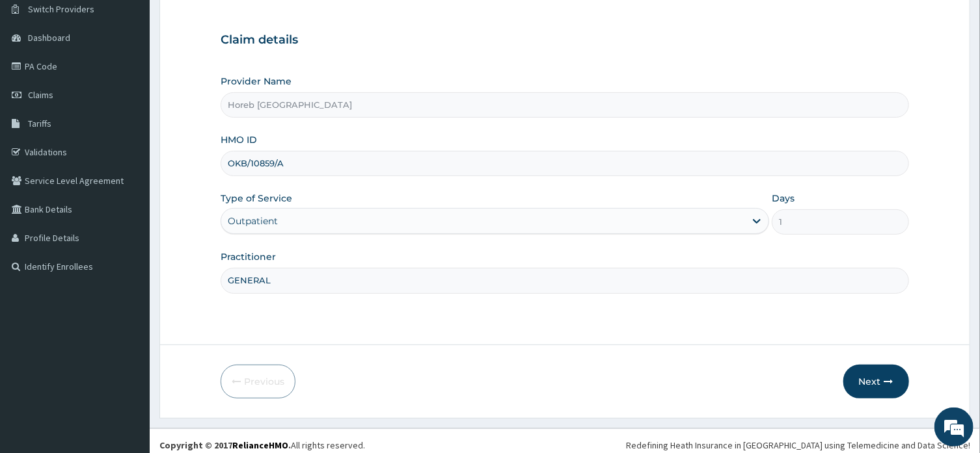 Image resolution: width=980 pixels, height=453 pixels. What do you see at coordinates (564, 163) in the screenshot?
I see `input: Enter HMO ID` at bounding box center [564, 163].